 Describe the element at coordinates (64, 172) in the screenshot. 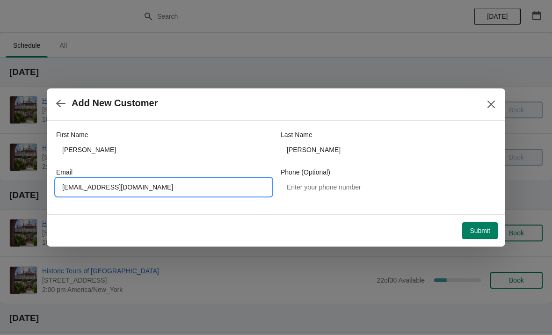

I see `label: Email` at that location.